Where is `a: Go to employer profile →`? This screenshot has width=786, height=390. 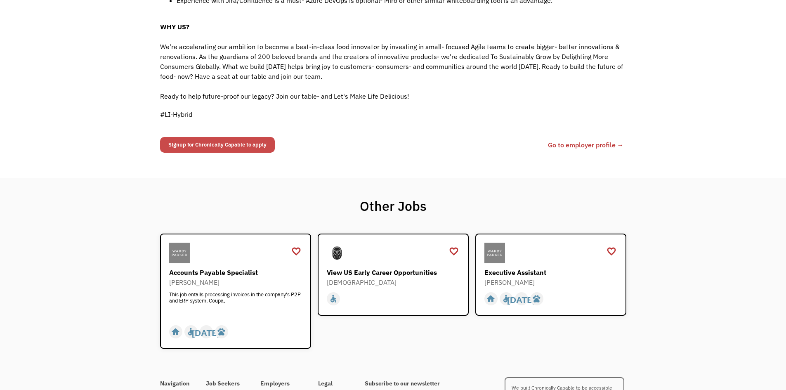
a: Go to employer profile → is located at coordinates (586, 145).